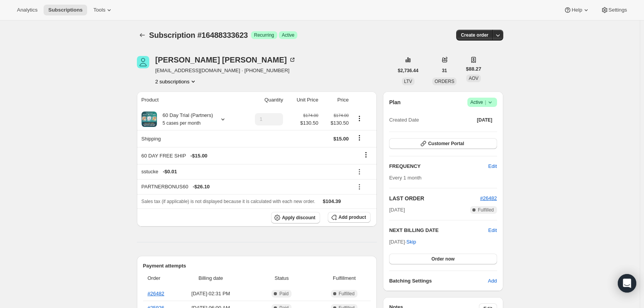 The width and height of the screenshot is (644, 308). I want to click on h6: Batching Settings, so click(438, 281).